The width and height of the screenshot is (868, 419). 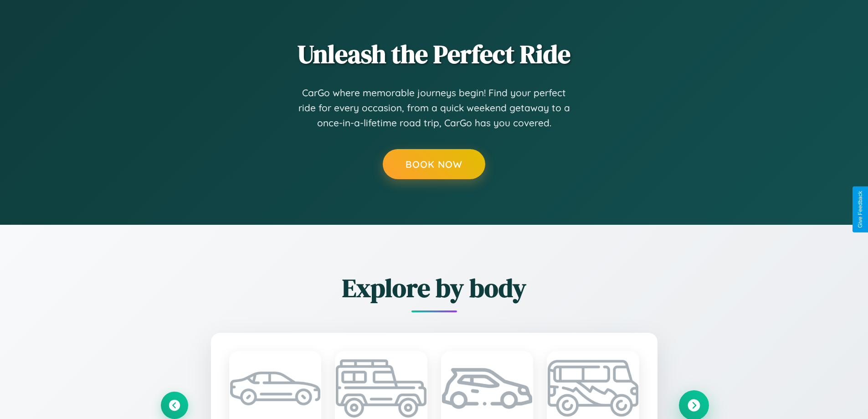 What do you see at coordinates (860, 209) in the screenshot?
I see `div: Give Feedback` at bounding box center [860, 209].